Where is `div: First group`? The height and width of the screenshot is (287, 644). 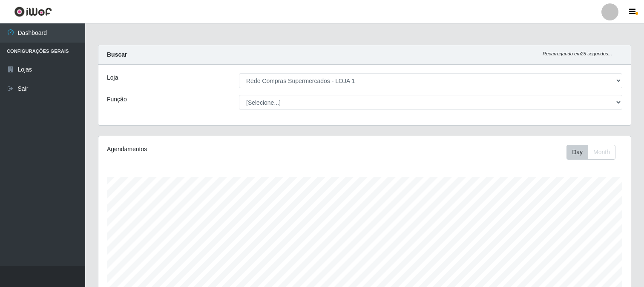 div: First group is located at coordinates (591, 152).